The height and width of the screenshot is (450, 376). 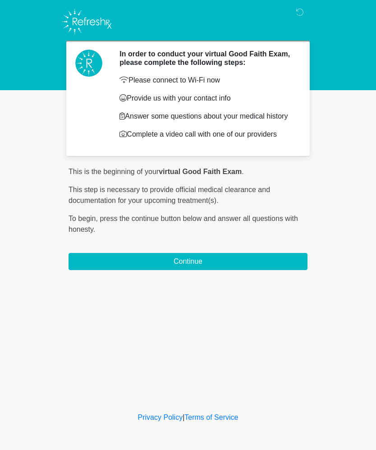 What do you see at coordinates (211, 417) in the screenshot?
I see `a: Terms of Service` at bounding box center [211, 417].